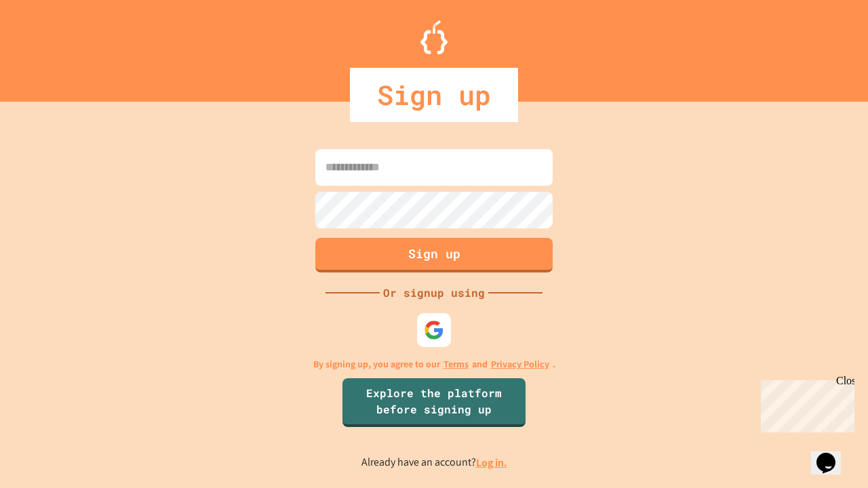 The image size is (868, 488). I want to click on div: Or signup using, so click(434, 293).